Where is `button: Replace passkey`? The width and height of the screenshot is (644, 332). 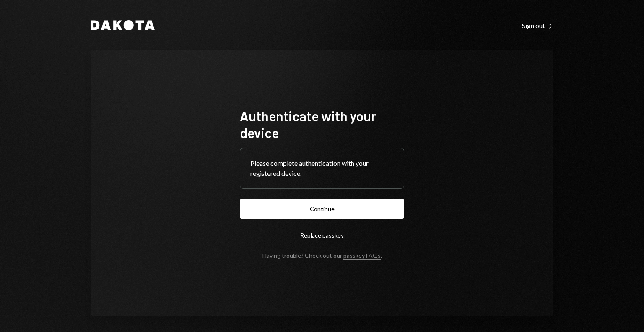
button: Replace passkey is located at coordinates (322, 235).